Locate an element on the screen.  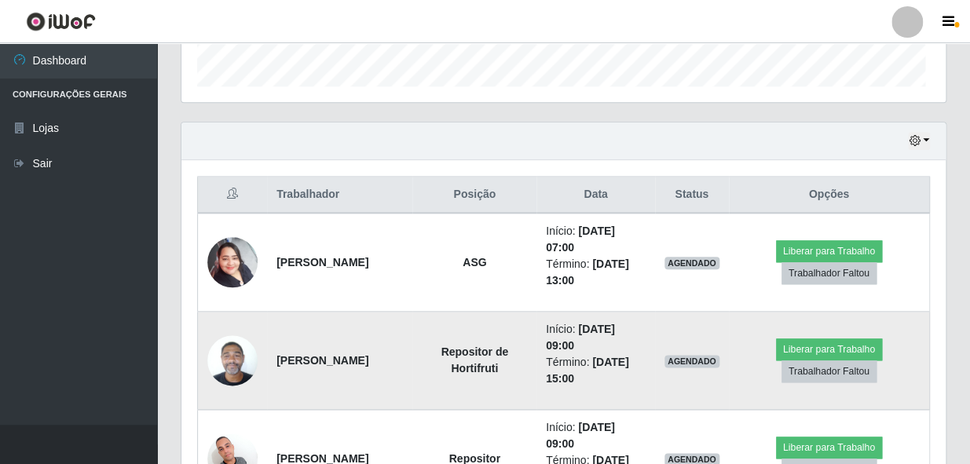
strong: ASG is located at coordinates (474, 262).